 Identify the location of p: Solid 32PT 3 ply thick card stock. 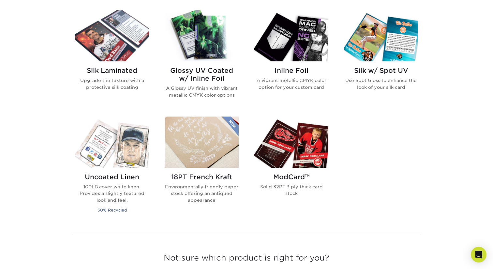
(291, 190).